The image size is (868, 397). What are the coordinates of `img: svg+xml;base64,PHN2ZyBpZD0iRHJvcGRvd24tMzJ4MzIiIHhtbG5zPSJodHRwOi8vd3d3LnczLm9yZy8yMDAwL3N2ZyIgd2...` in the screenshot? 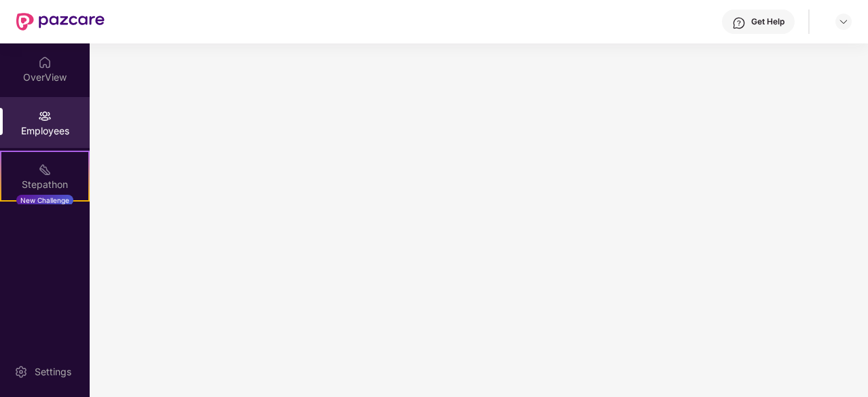 It's located at (844, 22).